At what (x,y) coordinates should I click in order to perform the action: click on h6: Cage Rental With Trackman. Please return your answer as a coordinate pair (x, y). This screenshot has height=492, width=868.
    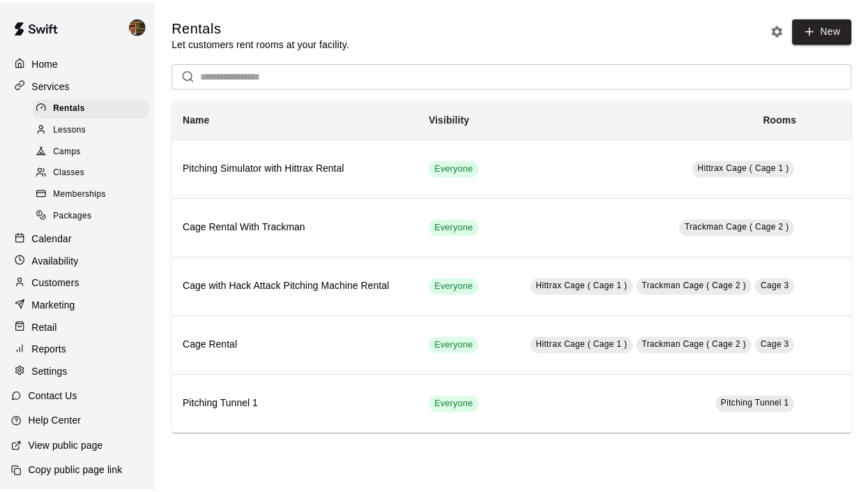
    Looking at the image, I should click on (298, 227).